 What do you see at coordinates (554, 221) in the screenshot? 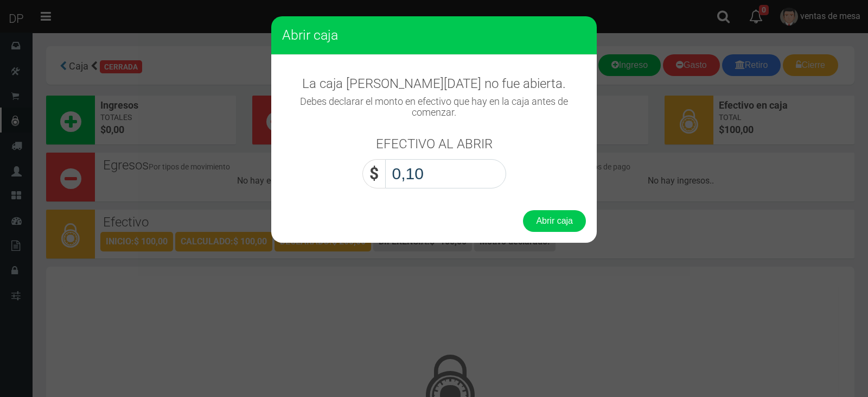
I see `button: Abrir caja` at bounding box center [554, 221].